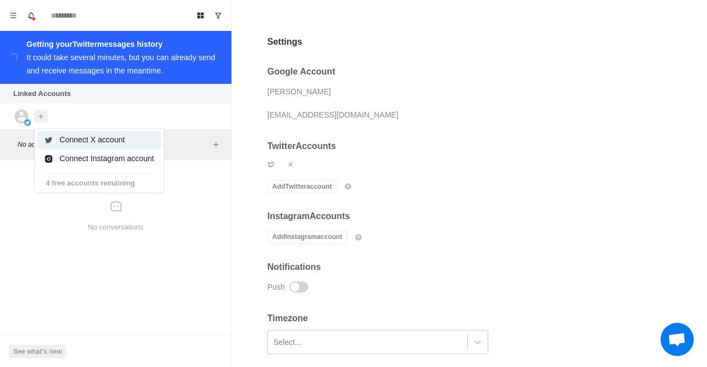 This screenshot has height=367, width=707. What do you see at coordinates (113, 145) in the screenshot?
I see `p: No active filters` at bounding box center [113, 145].